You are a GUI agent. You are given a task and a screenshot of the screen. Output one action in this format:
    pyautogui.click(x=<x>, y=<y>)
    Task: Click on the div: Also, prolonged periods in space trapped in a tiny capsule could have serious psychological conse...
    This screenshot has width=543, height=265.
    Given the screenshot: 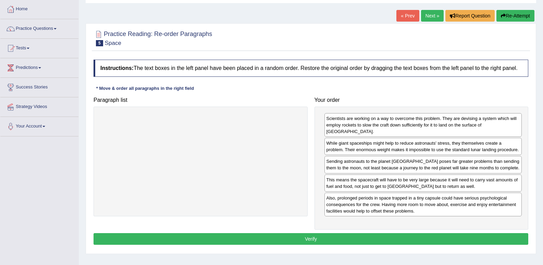 What is the action you would take?
    pyautogui.click(x=423, y=204)
    